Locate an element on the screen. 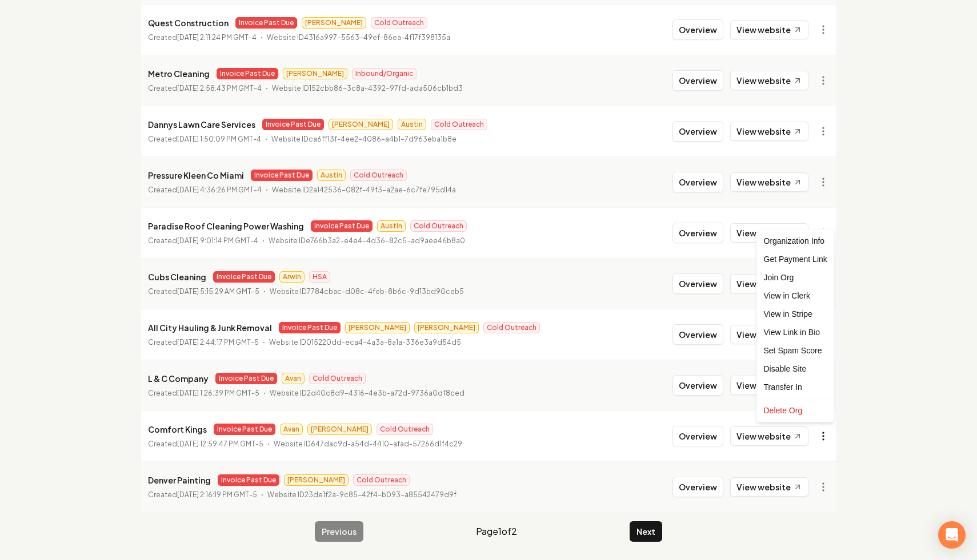 The image size is (977, 560). div: Join Org is located at coordinates (795, 278).